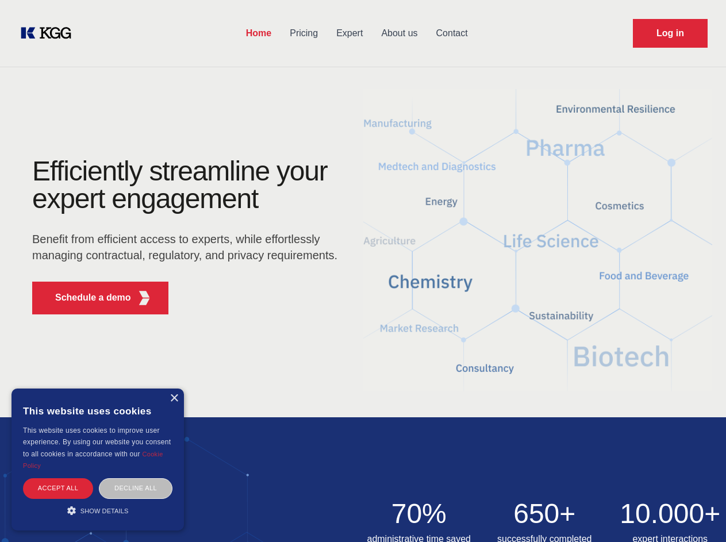  What do you see at coordinates (304, 33) in the screenshot?
I see `a: Pricing` at bounding box center [304, 33].